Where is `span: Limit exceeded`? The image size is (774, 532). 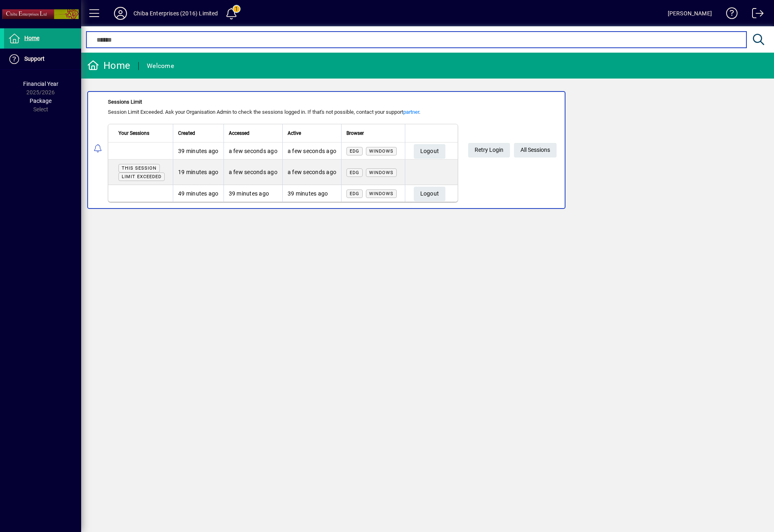
span: Limit exceeded is located at coordinates (142, 176).